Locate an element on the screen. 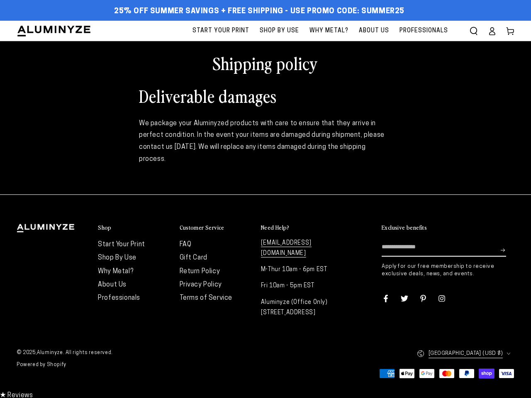  summary: Need Help? is located at coordinates (297, 228).